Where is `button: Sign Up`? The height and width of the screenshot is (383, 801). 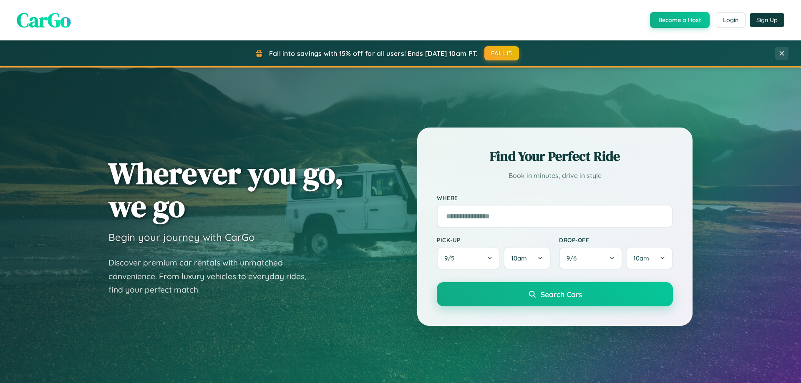
button: Sign Up is located at coordinates (767, 20).